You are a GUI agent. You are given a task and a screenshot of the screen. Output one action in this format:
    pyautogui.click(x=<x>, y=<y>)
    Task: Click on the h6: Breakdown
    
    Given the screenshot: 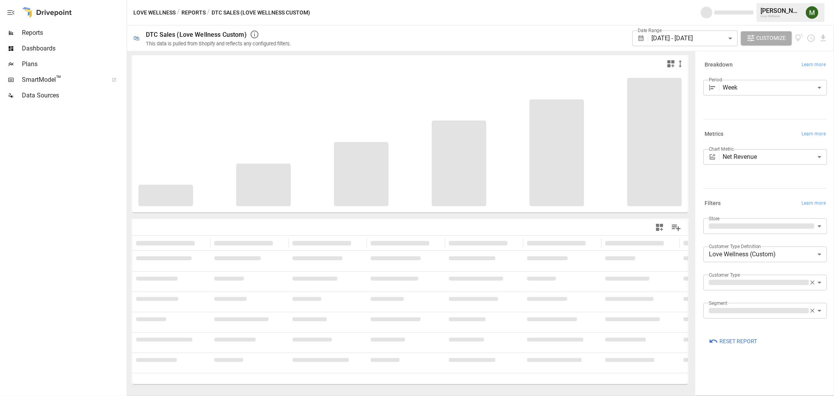 What is the action you would take?
    pyautogui.click(x=719, y=65)
    